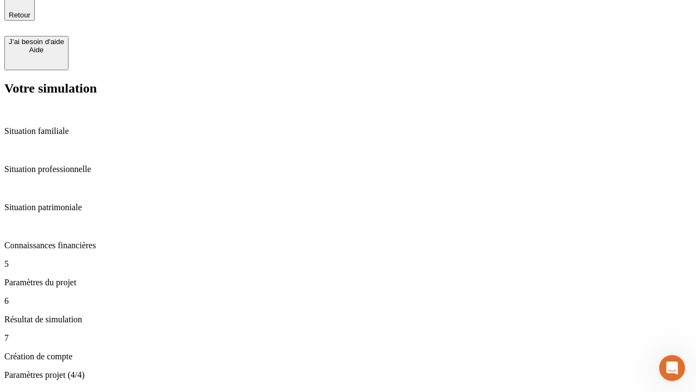 The height and width of the screenshot is (392, 696). What do you see at coordinates (348, 245) in the screenshot?
I see `p: Connaissances financières` at bounding box center [348, 245].